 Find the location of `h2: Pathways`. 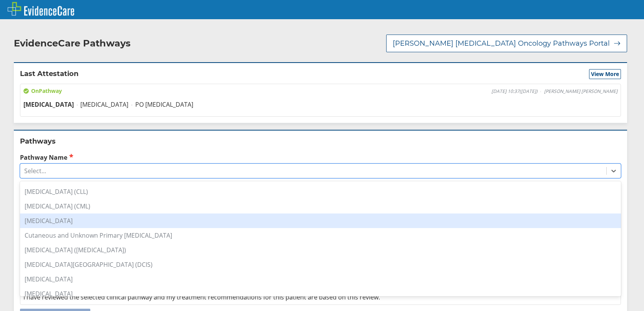

h2: Pathways is located at coordinates (320, 142).